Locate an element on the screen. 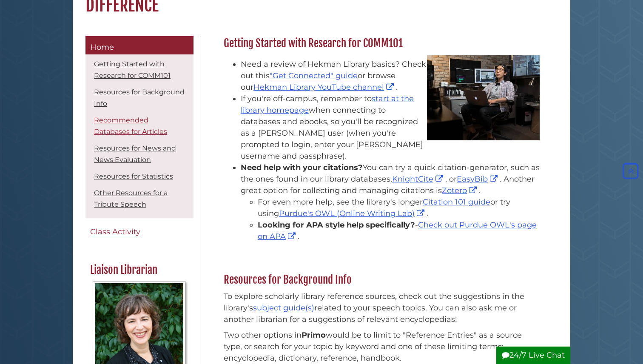 This screenshot has width=643, height=364. h2: Getting Started with Research for COMM101 is located at coordinates (382, 43).